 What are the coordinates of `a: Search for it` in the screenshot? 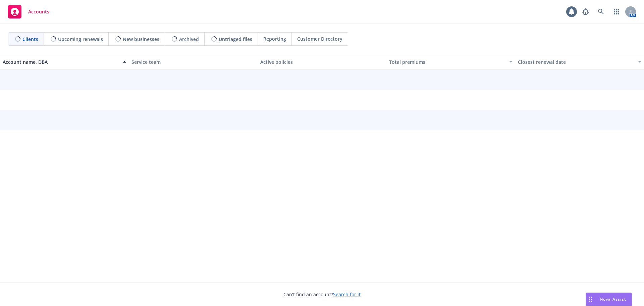 It's located at (347, 294).